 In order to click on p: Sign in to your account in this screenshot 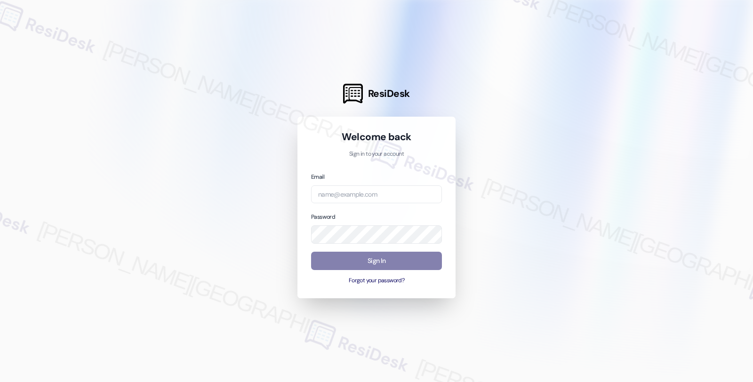, I will do `click(377, 154)`.